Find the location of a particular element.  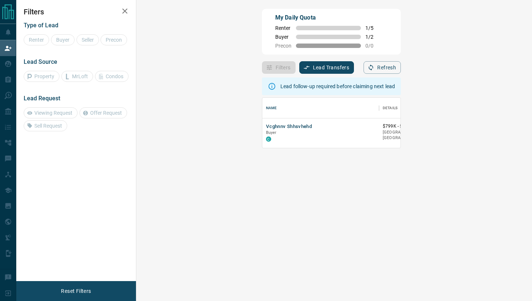

div: Lead follow-up required before claiming next lead is located at coordinates (338, 86).